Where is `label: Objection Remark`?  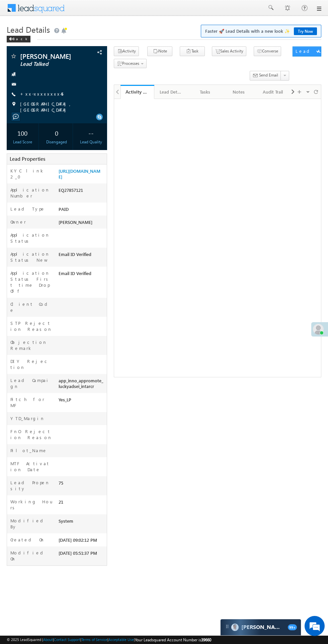
label: Objection Remark is located at coordinates (31, 345).